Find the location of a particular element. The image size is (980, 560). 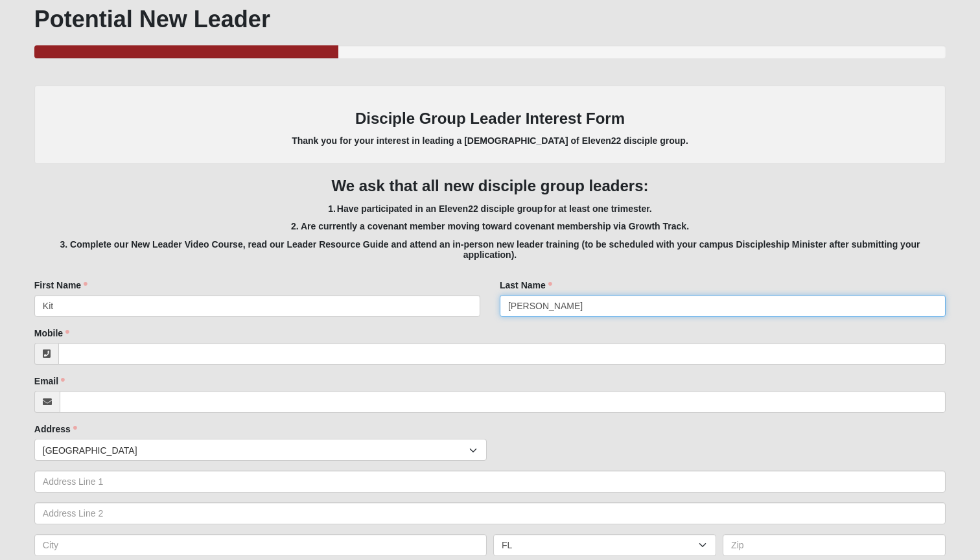

h3: We ask that all new disciple group leaders: is located at coordinates (490, 186).